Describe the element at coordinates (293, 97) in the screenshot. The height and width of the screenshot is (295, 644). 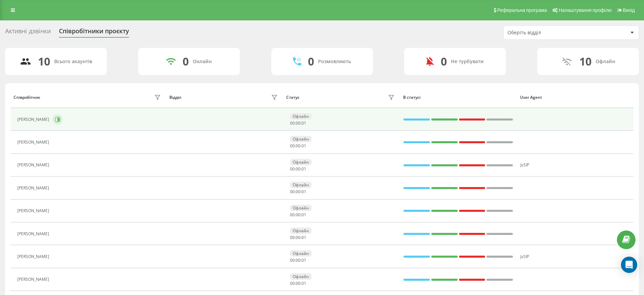
I see `div: Статус` at that location.